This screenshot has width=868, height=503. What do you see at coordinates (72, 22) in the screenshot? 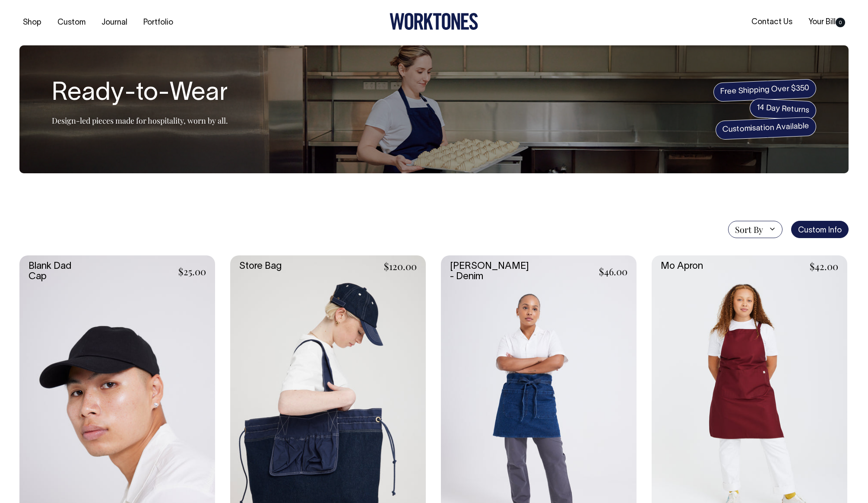
I see `a: Custom` at bounding box center [72, 22].